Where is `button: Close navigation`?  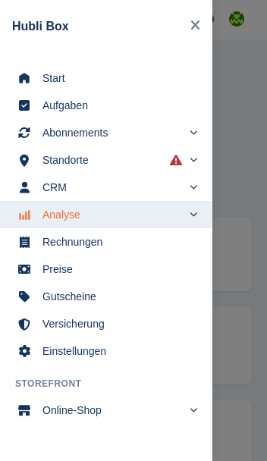
button: Close navigation is located at coordinates (195, 26).